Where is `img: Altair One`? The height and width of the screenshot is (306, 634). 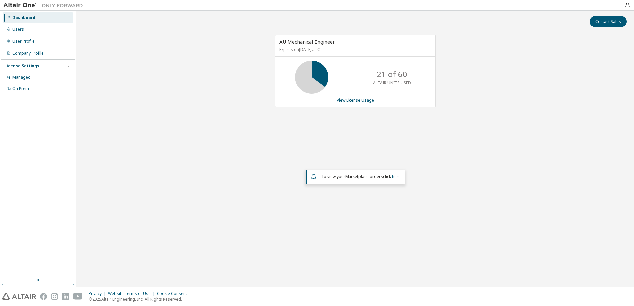
img: Altair One is located at coordinates (45, 5).